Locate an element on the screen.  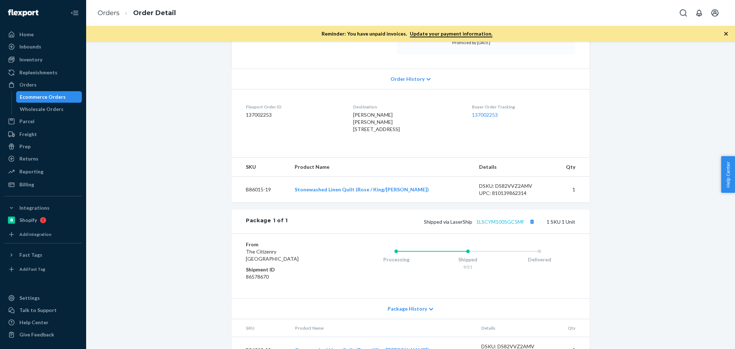
a: Parcel is located at coordinates (43, 121).